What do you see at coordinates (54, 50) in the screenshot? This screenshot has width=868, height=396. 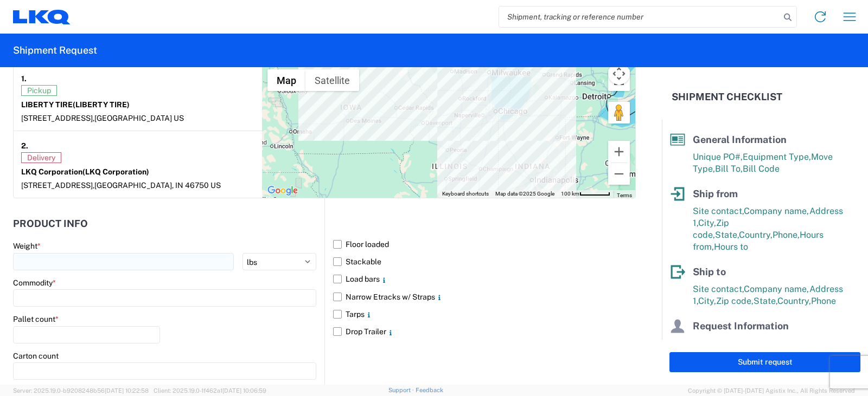 I see `h2: Shipment Request` at bounding box center [54, 50].